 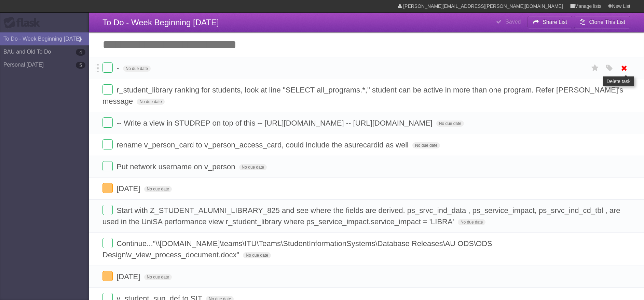 What do you see at coordinates (602, 22) in the screenshot?
I see `button: Clone This List` at bounding box center [602, 22].